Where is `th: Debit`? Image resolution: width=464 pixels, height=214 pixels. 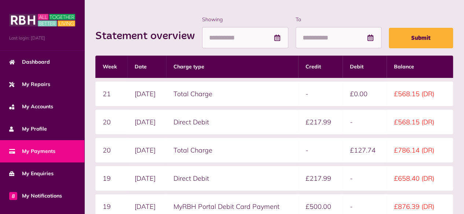 th: Debit is located at coordinates (364, 67).